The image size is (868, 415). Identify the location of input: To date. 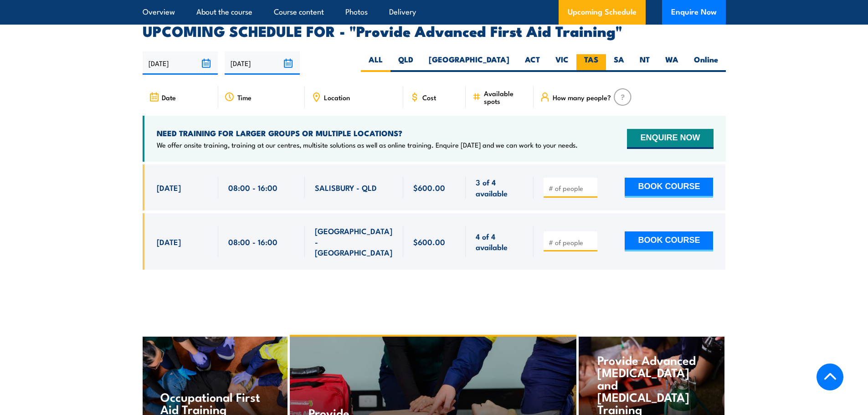
(262, 63).